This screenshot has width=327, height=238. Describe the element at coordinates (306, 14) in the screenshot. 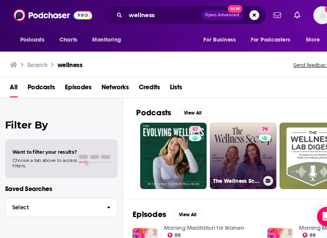

I see `span: Logged in as RobynHayley` at that location.